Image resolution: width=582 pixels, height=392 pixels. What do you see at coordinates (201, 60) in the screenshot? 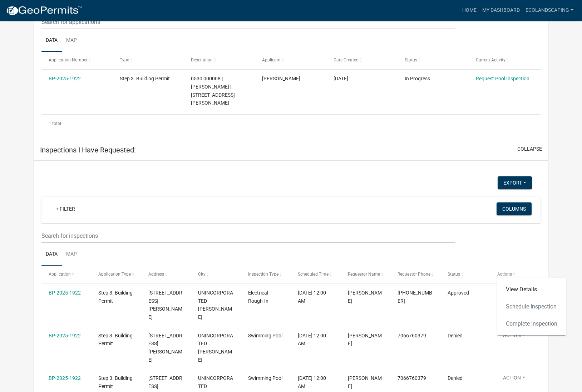
I see `span: Description` at bounding box center [201, 60].